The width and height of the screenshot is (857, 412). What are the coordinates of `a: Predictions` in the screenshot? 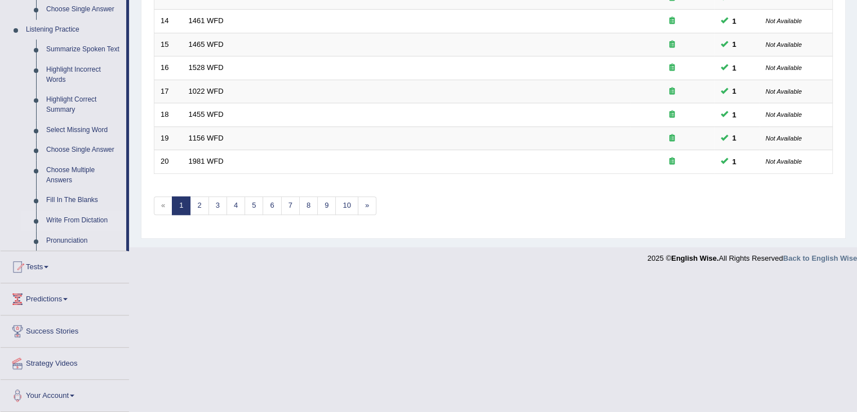 It's located at (65, 297).